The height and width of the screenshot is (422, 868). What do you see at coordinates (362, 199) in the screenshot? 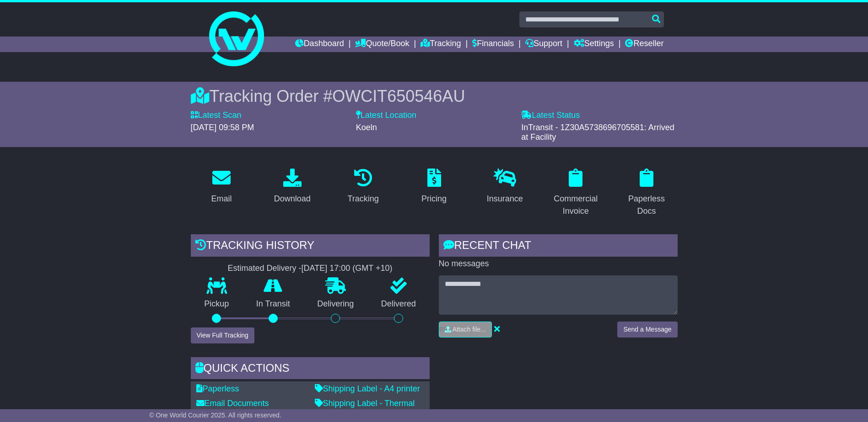
I see `div: Tracking` at bounding box center [362, 199].